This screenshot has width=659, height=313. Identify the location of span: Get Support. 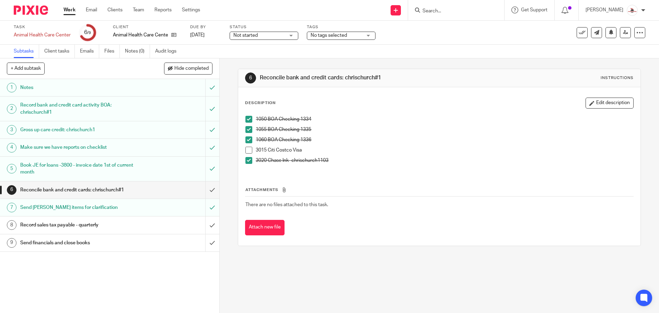
(534, 10).